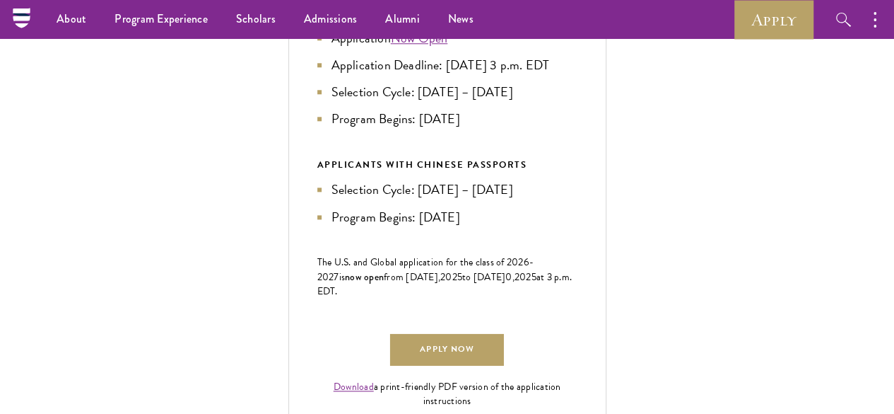 Image resolution: width=894 pixels, height=414 pixels. Describe the element at coordinates (447, 349) in the screenshot. I see `a: Apply Now` at that location.